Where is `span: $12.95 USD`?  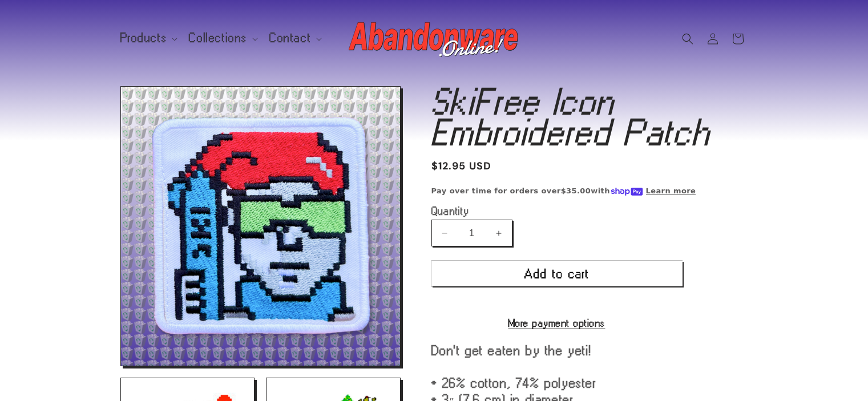 span: $12.95 USD is located at coordinates (461, 166).